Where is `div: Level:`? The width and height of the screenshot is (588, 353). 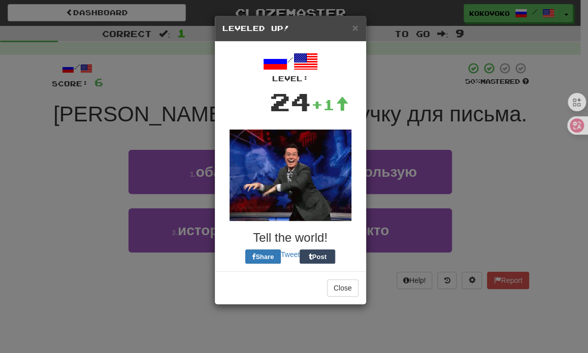
div: Level: is located at coordinates (291, 79).